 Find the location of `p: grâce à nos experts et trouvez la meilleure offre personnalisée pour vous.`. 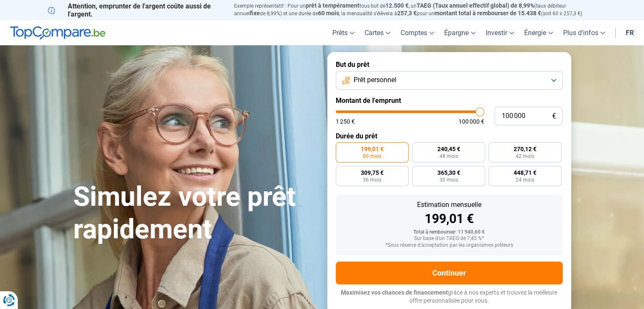

p: grâce à nos experts et trouvez la meilleure offre personnalisée pour vous. is located at coordinates (449, 296).